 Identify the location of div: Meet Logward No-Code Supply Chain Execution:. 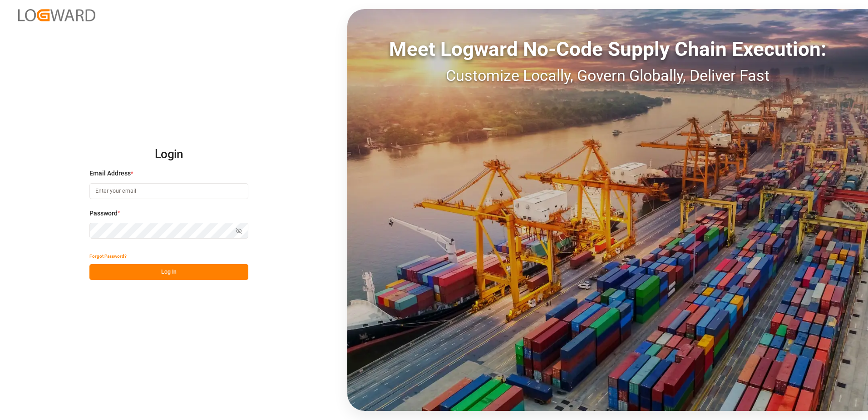
(608, 49).